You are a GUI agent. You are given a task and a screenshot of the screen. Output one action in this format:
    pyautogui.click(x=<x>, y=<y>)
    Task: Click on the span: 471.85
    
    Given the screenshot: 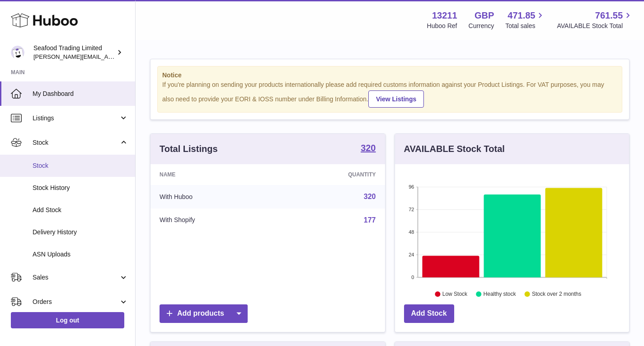 What is the action you would take?
    pyautogui.click(x=521, y=15)
    